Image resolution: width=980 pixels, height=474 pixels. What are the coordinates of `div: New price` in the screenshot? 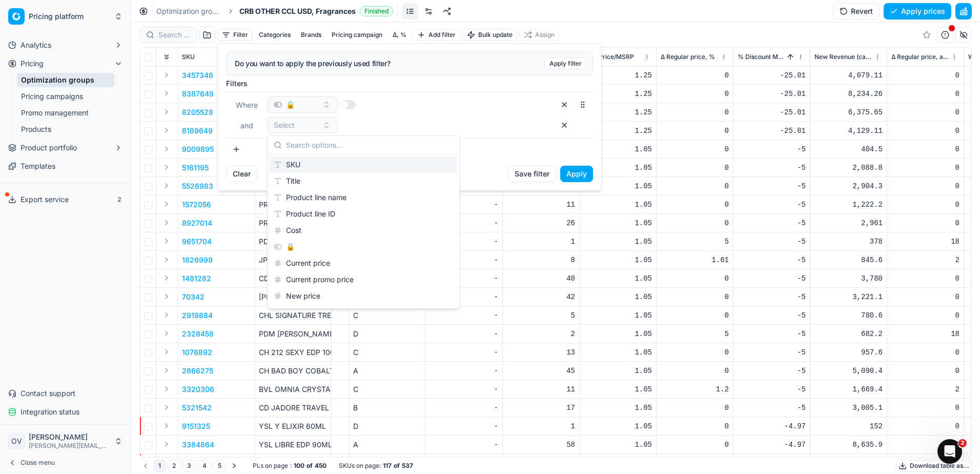 It's located at (363, 296).